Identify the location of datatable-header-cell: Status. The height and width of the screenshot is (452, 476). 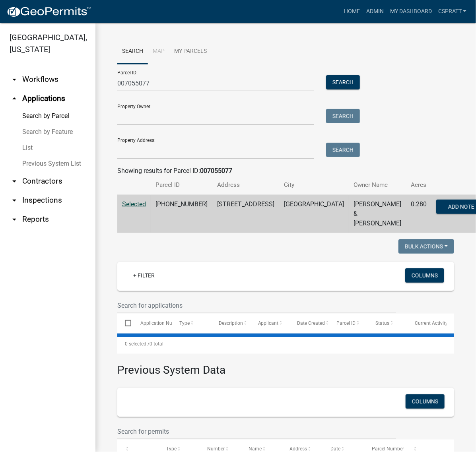
(387, 323).